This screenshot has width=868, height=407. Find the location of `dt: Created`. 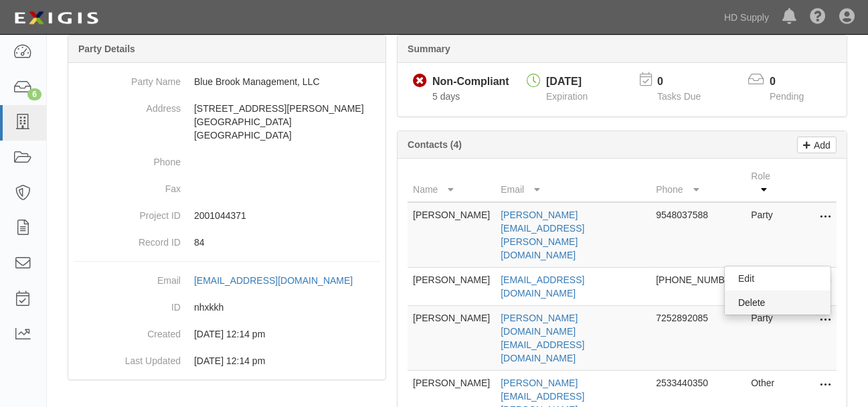

dt: Created is located at coordinates (127, 330).